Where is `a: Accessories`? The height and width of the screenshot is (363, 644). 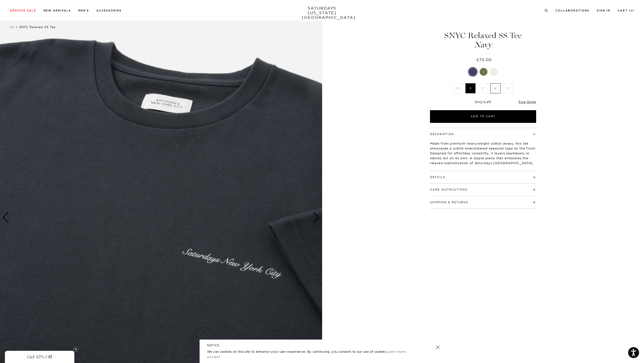 a: Accessories is located at coordinates (109, 10).